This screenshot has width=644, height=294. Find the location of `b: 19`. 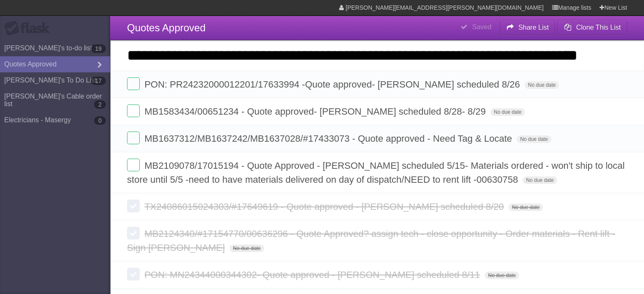

b: 19 is located at coordinates (98, 49).